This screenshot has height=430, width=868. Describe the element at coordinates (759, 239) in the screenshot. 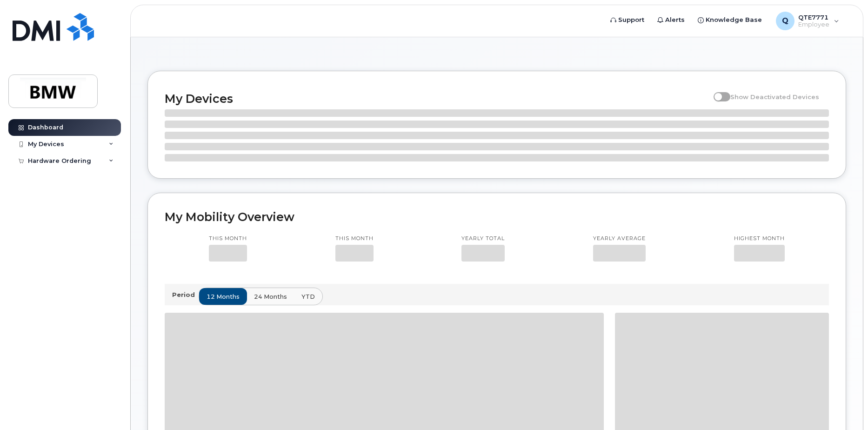

I see `p: Highest month` at that location.